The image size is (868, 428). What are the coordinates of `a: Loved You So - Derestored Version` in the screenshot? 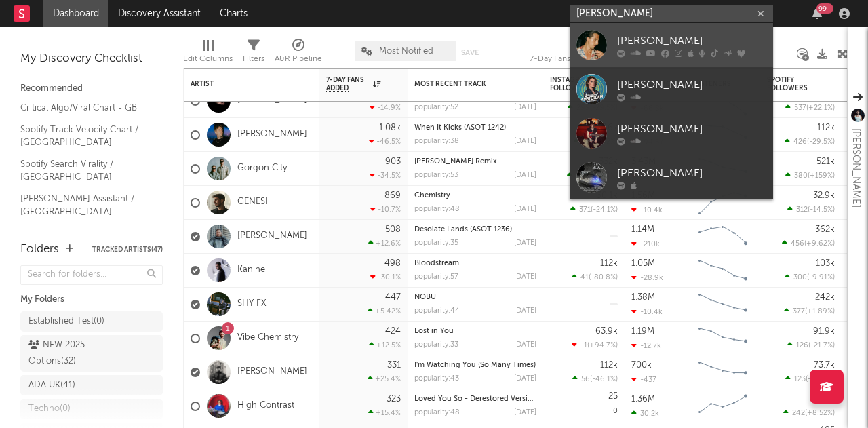 It's located at (475, 399).